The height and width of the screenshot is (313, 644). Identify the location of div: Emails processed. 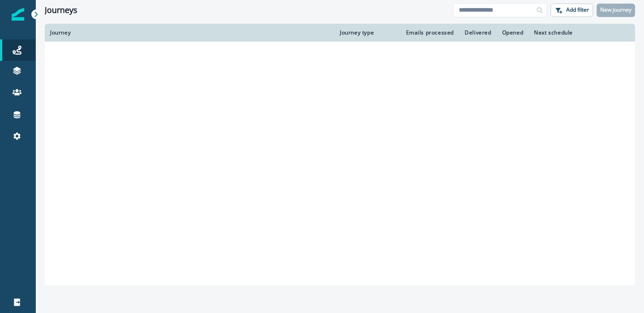
(429, 33).